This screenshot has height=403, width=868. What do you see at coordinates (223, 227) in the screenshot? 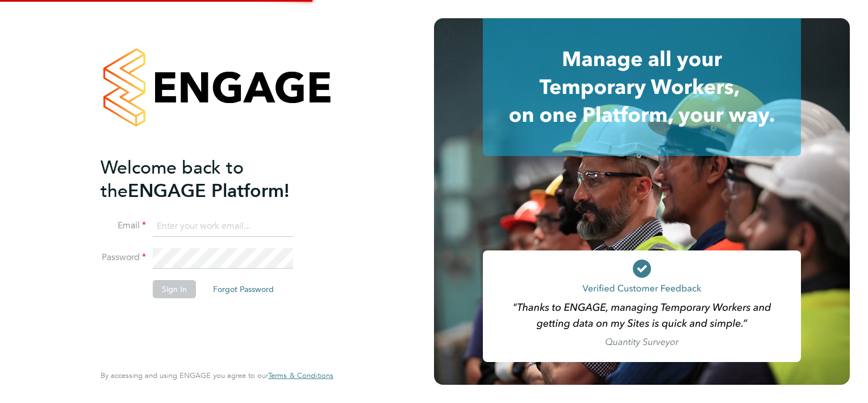
I see `input: Enter your work email...` at bounding box center [223, 227].